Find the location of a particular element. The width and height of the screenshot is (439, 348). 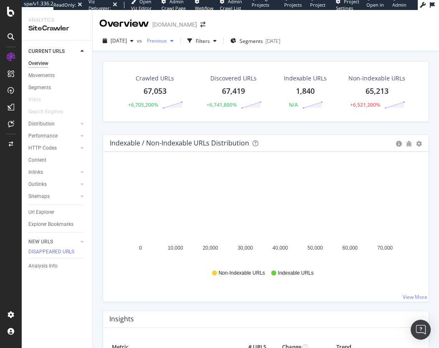

div: Content is located at coordinates (37, 160).